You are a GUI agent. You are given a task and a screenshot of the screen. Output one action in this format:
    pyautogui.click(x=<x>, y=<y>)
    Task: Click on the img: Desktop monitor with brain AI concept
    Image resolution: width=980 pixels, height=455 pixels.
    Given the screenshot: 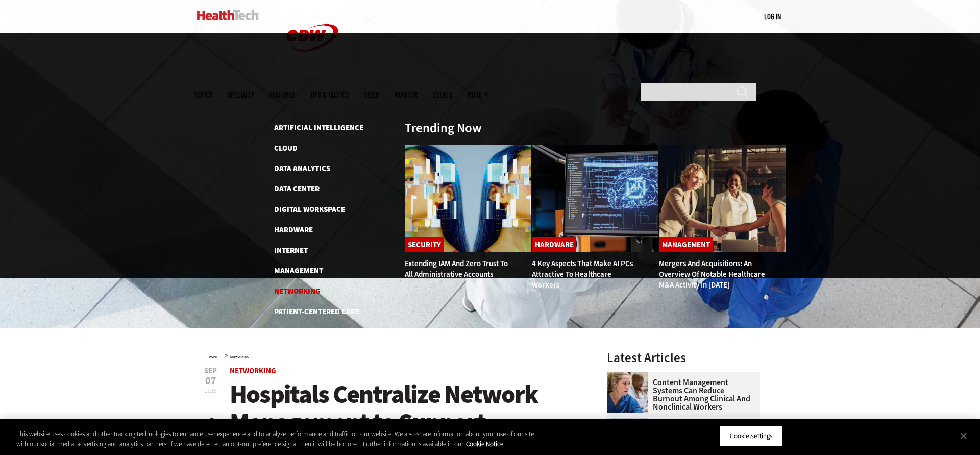 What is the action you would take?
    pyautogui.click(x=595, y=199)
    